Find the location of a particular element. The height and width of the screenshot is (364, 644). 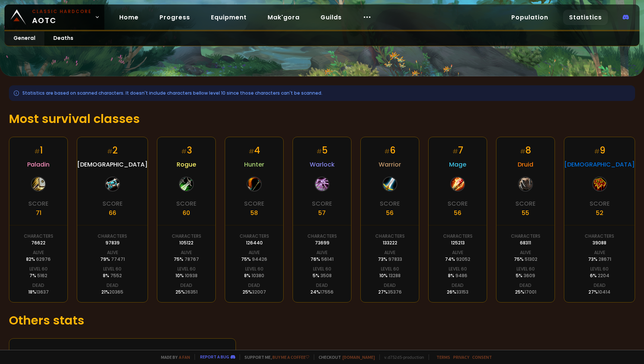

div: 60 is located at coordinates (186, 213).